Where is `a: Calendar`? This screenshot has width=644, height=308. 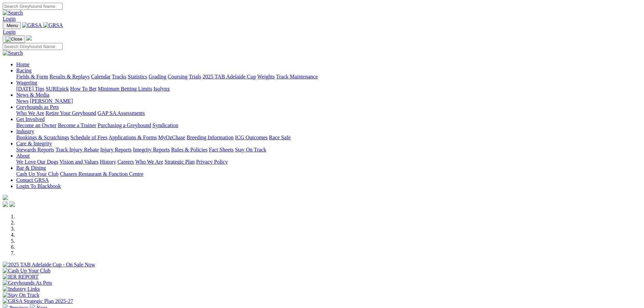 a: Calendar is located at coordinates (100, 76).